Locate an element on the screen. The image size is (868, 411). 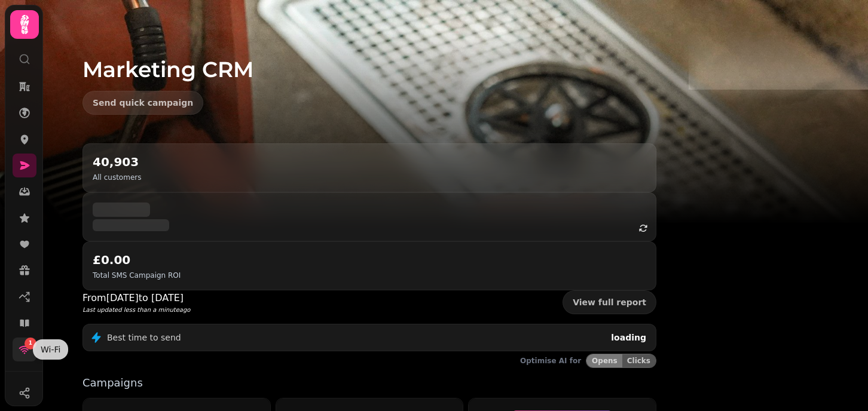
span: Send quick campaign is located at coordinates (143, 103).